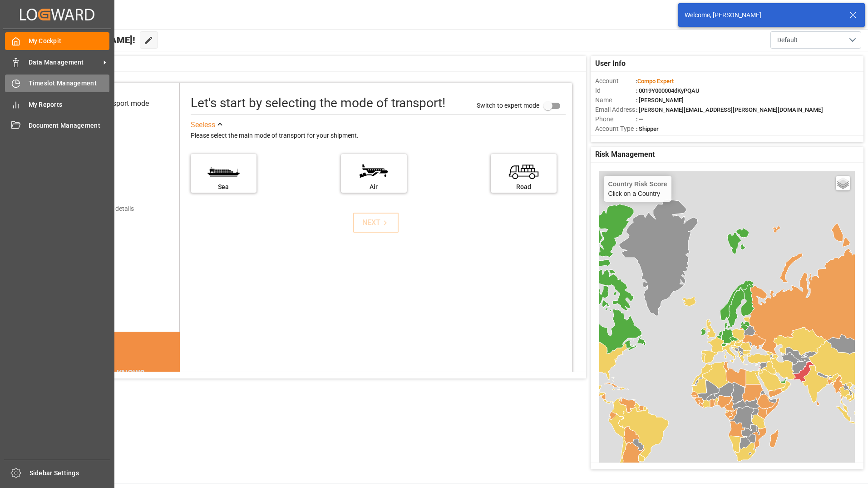  What do you see at coordinates (69, 126) in the screenshot?
I see `span: Document Management` at bounding box center [69, 126].